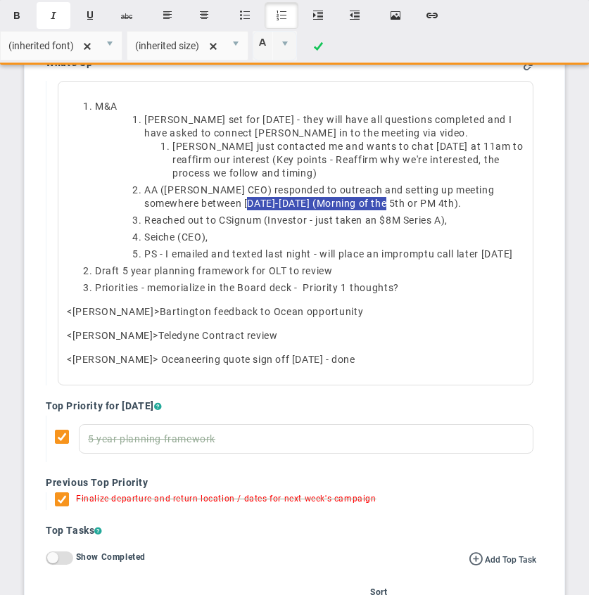 This screenshot has width=589, height=595. Describe the element at coordinates (502, 559) in the screenshot. I see `button: Add Top Task` at that location.